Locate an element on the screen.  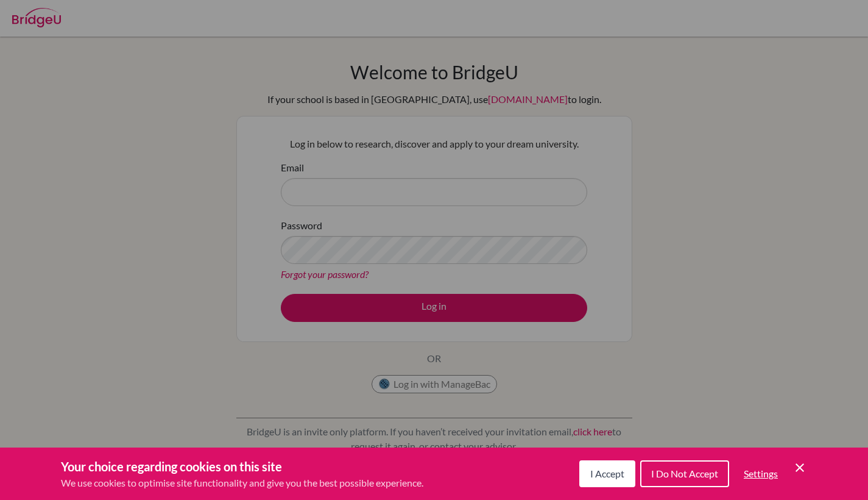
h3: Your choice regarding cookies on this site is located at coordinates (242, 467).